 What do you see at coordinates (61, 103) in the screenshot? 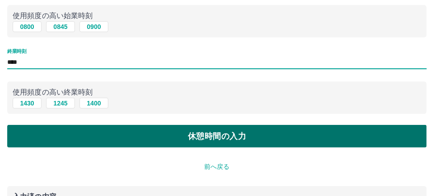
I see `button: 1245` at bounding box center [61, 103].